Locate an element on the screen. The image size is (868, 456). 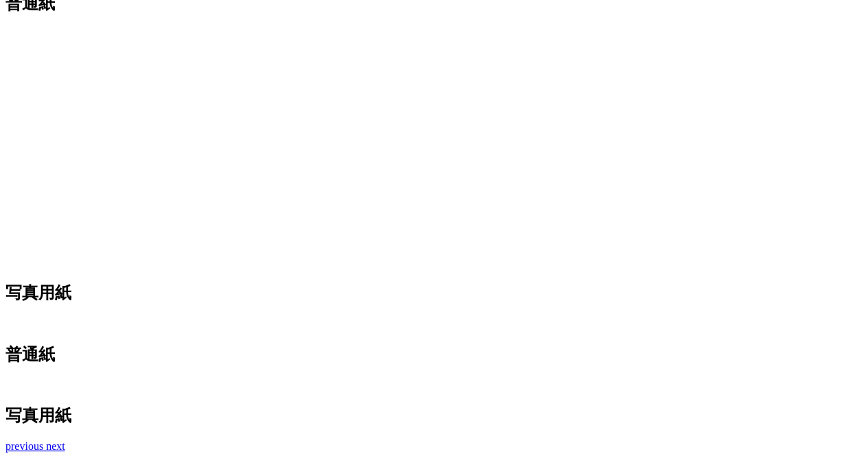
a: previous is located at coordinates (25, 445).